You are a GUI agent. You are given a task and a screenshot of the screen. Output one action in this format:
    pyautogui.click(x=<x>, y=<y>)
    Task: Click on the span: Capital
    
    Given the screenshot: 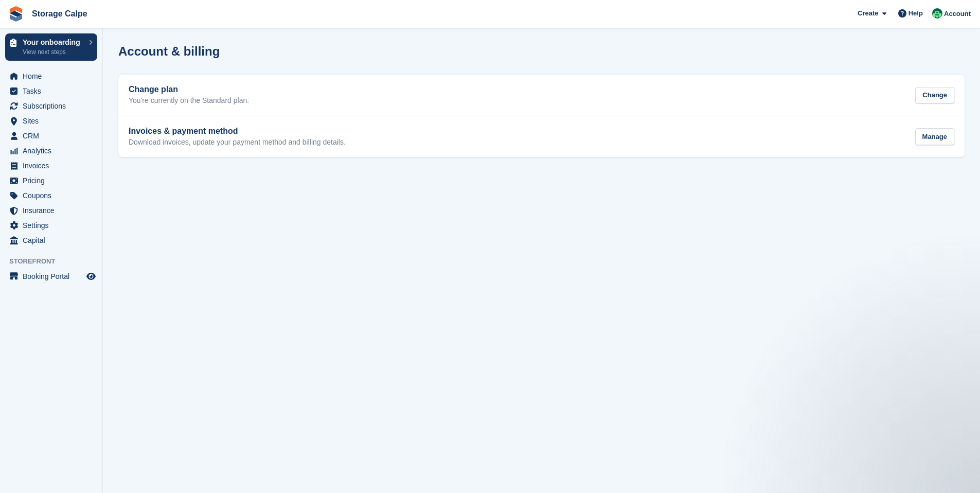 What is the action you would take?
    pyautogui.click(x=53, y=240)
    